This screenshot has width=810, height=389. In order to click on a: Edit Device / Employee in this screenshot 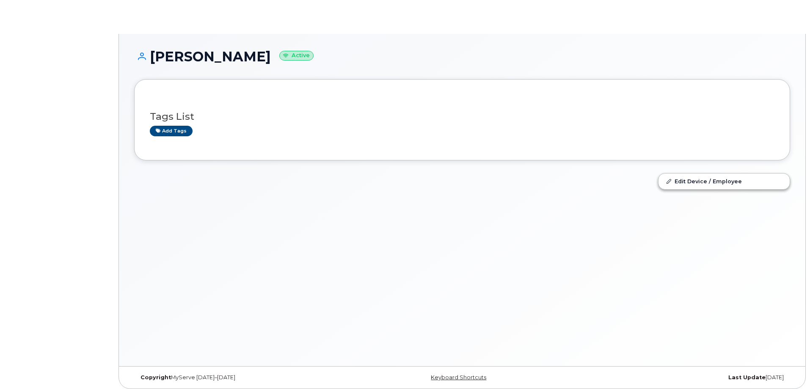, I will do `click(724, 181)`.